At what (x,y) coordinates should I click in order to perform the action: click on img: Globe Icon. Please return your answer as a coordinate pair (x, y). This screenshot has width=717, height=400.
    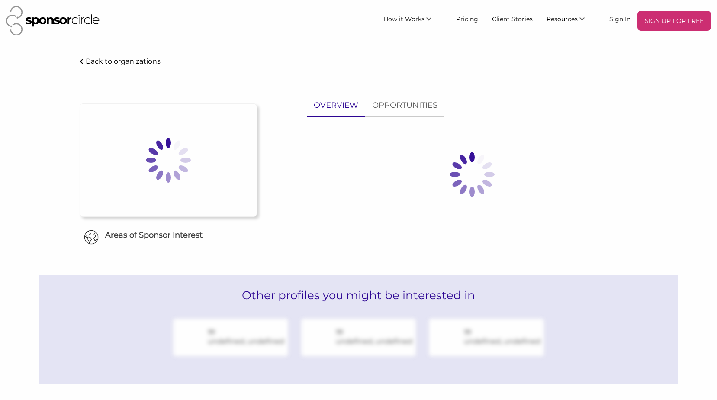
    Looking at the image, I should click on (91, 237).